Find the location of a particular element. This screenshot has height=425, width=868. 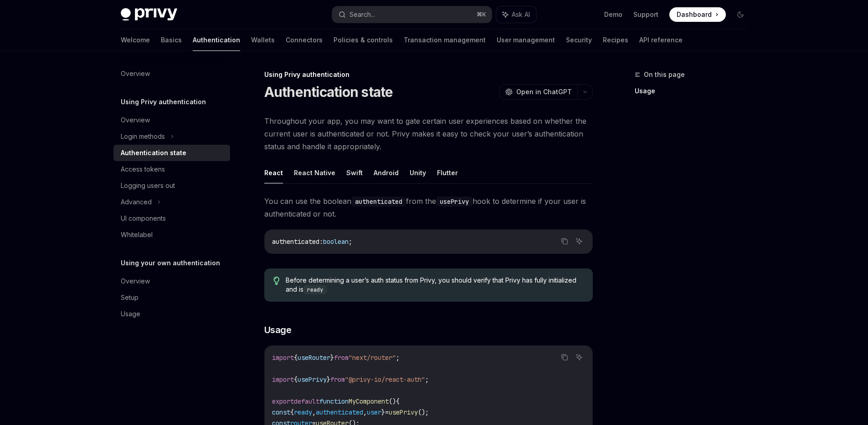

h1: Authentication state is located at coordinates (329, 92).